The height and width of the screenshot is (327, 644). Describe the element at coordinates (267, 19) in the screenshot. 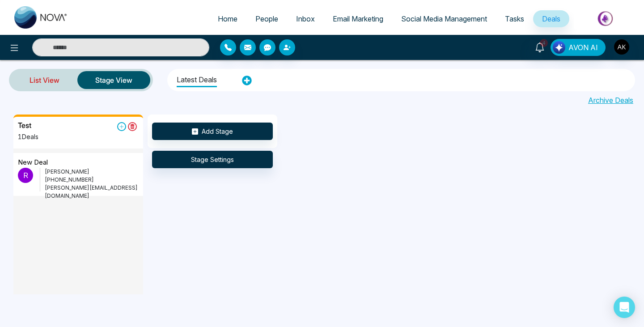

I see `span: People` at that location.